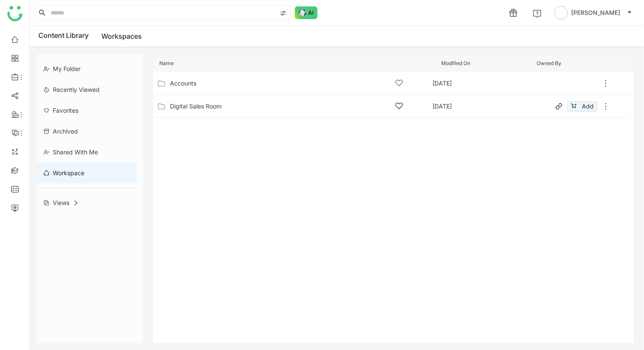  What do you see at coordinates (300, 63) in the screenshot?
I see `div: Name` at bounding box center [300, 63].